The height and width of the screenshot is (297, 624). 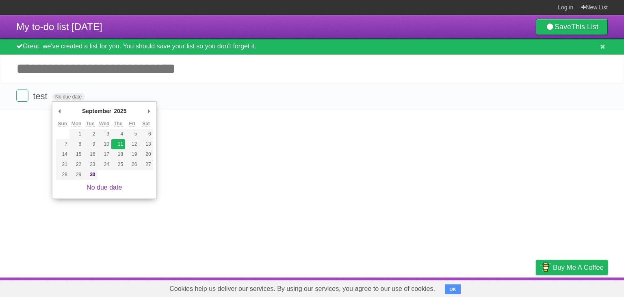 I want to click on b: This List, so click(x=585, y=27).